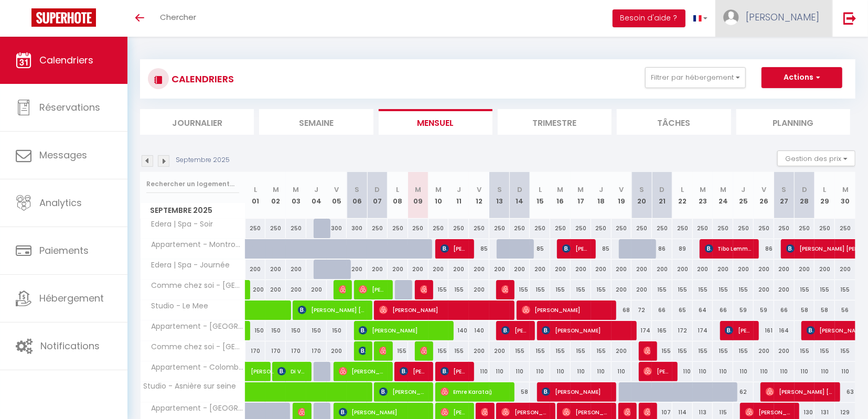  I want to click on span: Appartement - Montrouge 2, so click(194, 245).